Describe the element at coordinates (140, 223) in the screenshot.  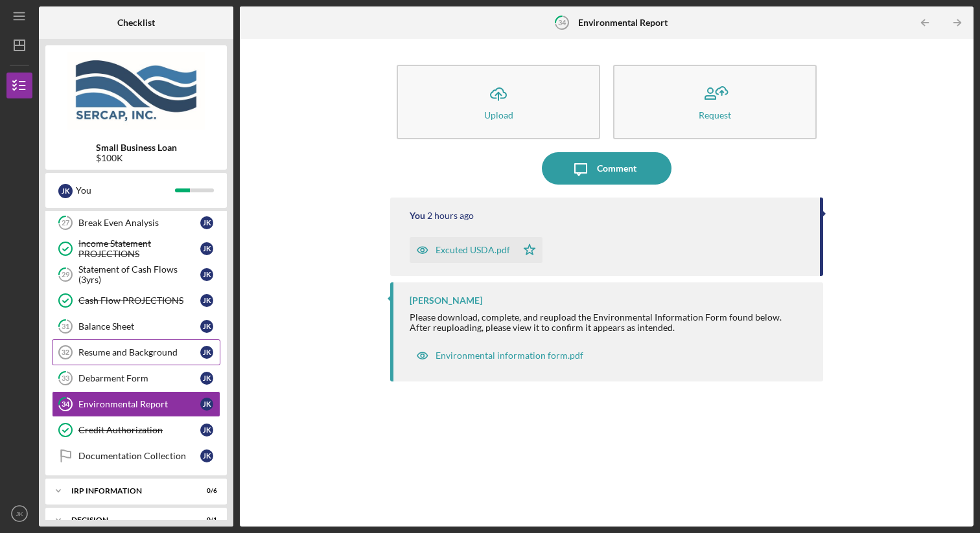
I see `div: Break Even Analysis` at that location.